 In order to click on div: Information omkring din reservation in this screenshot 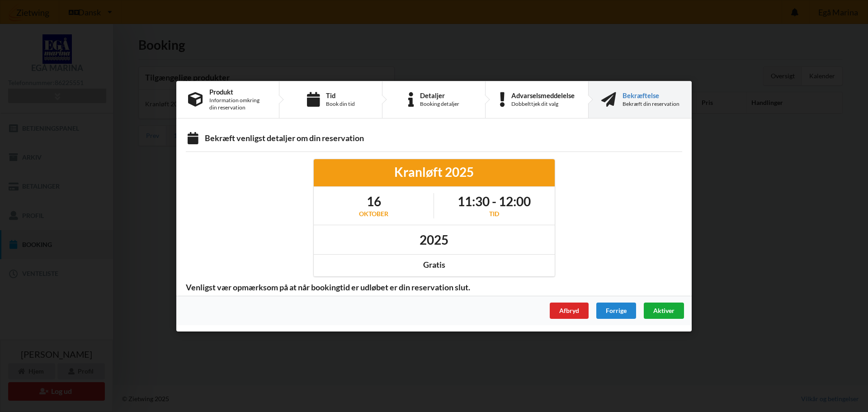, I will do `click(238, 104)`.